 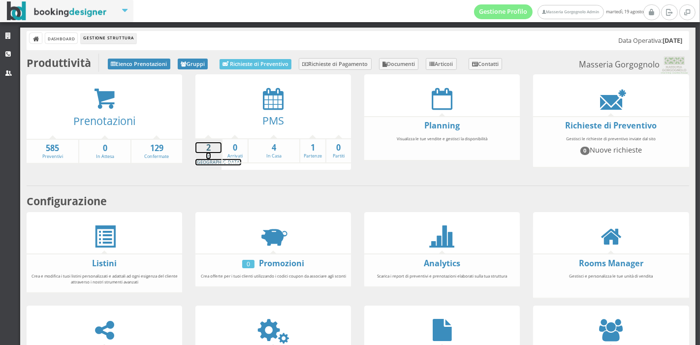 I want to click on a: PMS, so click(x=273, y=120).